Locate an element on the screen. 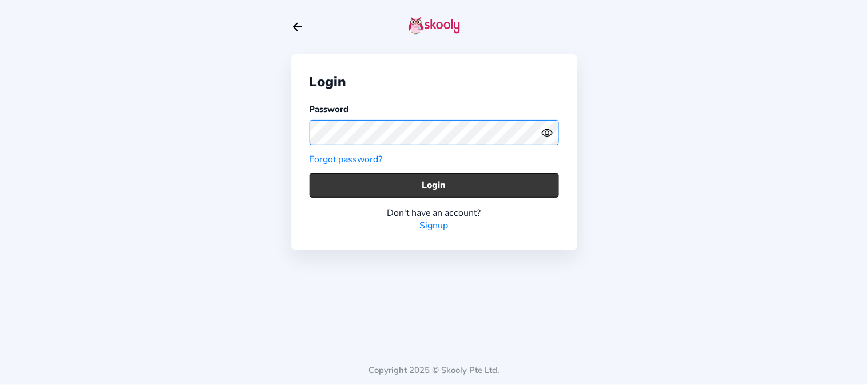 The height and width of the screenshot is (385, 868). div: Login is located at coordinates (434, 82).